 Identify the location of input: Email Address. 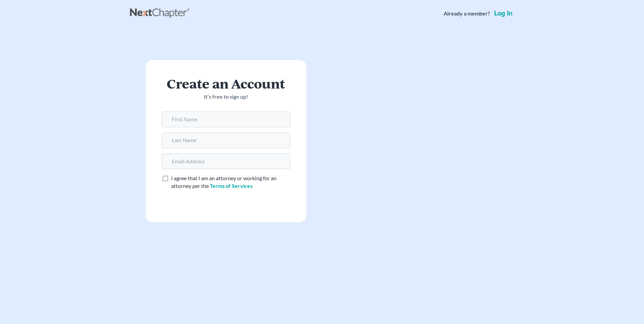
(229, 161).